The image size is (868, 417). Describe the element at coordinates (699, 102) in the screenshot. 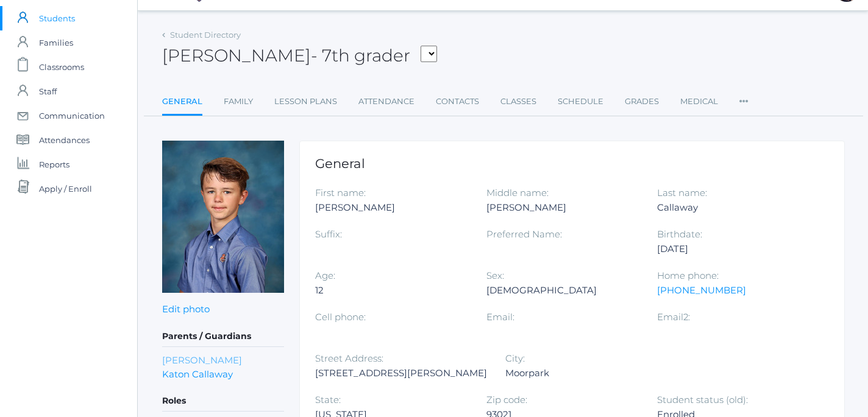

I see `a: Medical` at that location.